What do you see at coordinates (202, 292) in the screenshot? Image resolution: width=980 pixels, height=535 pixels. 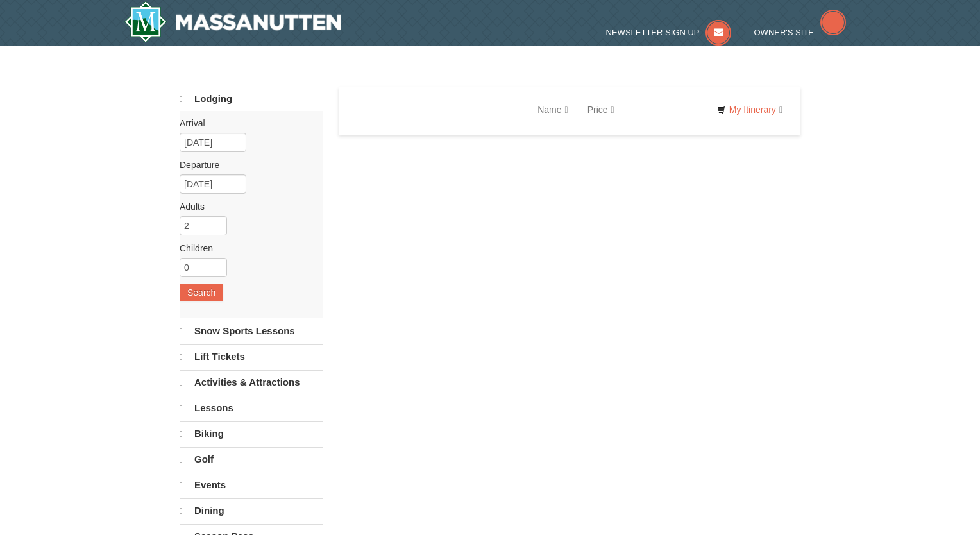 I see `button: Search` at bounding box center [202, 292].